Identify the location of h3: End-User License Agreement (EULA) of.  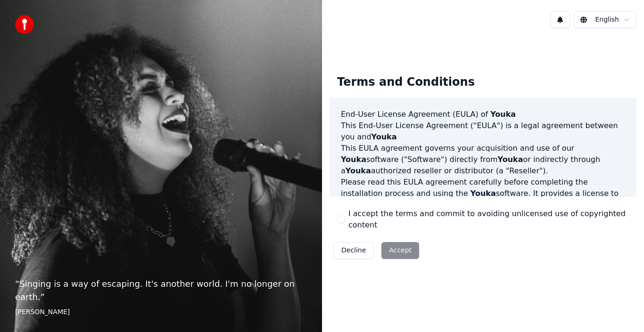
(483, 114).